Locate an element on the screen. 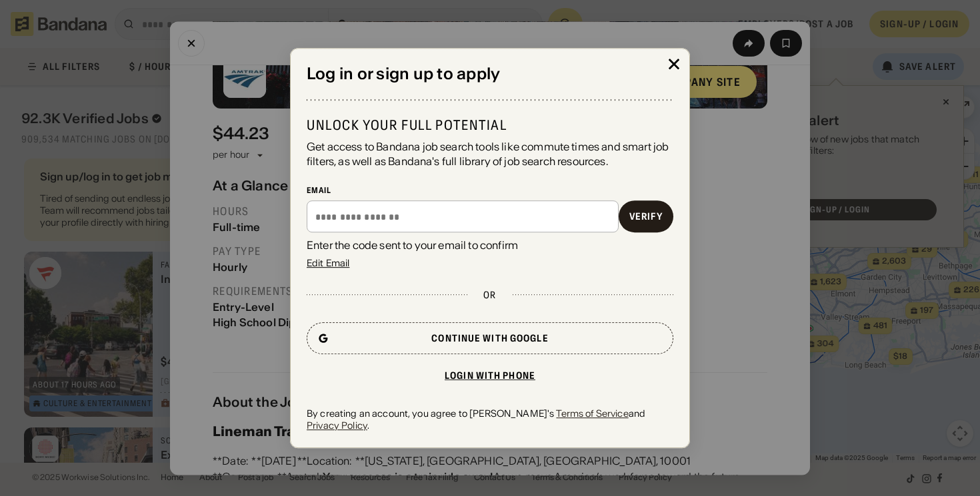  div: Edit Email is located at coordinates (328, 263).